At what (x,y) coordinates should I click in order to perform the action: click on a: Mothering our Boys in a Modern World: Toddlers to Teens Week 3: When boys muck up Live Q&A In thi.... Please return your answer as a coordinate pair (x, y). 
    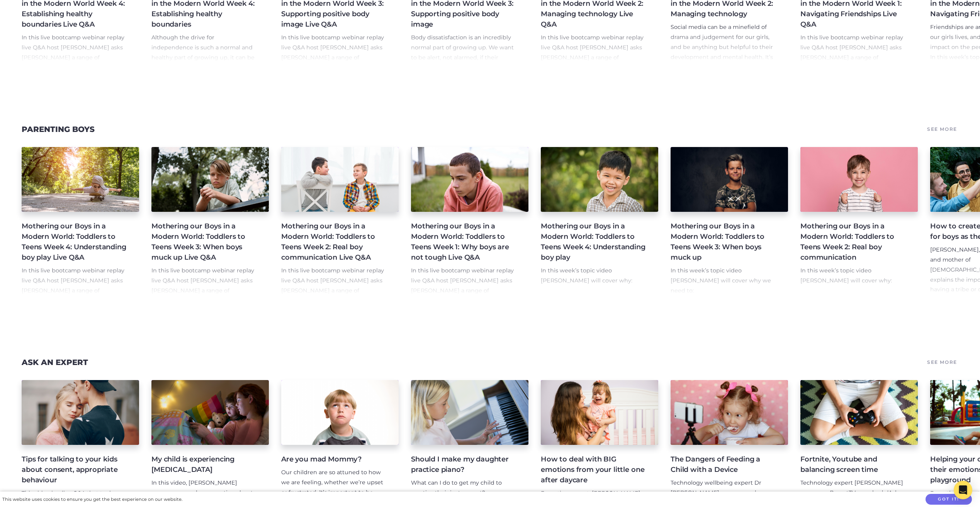
    Looking at the image, I should click on (210, 221).